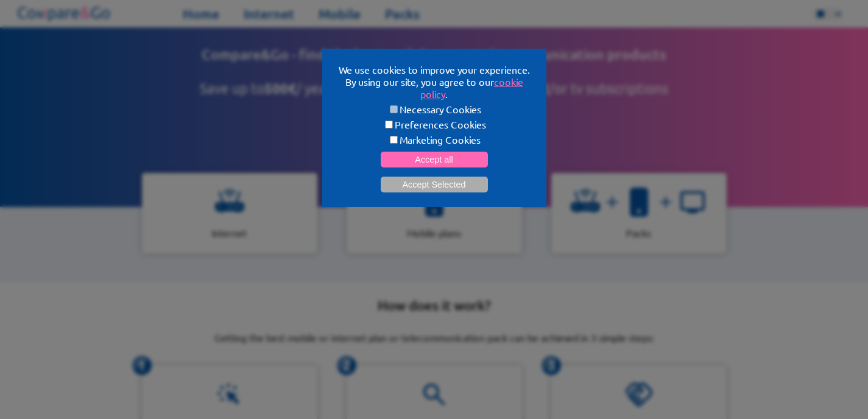 This screenshot has width=868, height=419. I want to click on input: Preferences Cookies, so click(389, 124).